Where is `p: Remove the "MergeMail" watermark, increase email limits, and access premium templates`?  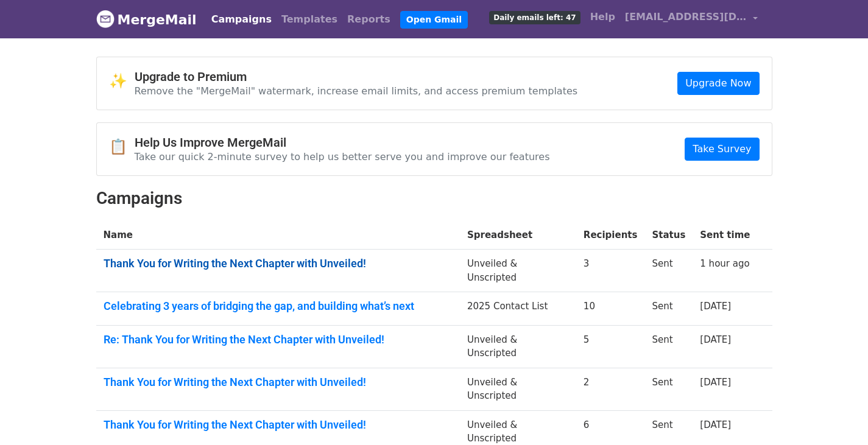 p: Remove the "MergeMail" watermark, increase email limits, and access premium templates is located at coordinates (356, 91).